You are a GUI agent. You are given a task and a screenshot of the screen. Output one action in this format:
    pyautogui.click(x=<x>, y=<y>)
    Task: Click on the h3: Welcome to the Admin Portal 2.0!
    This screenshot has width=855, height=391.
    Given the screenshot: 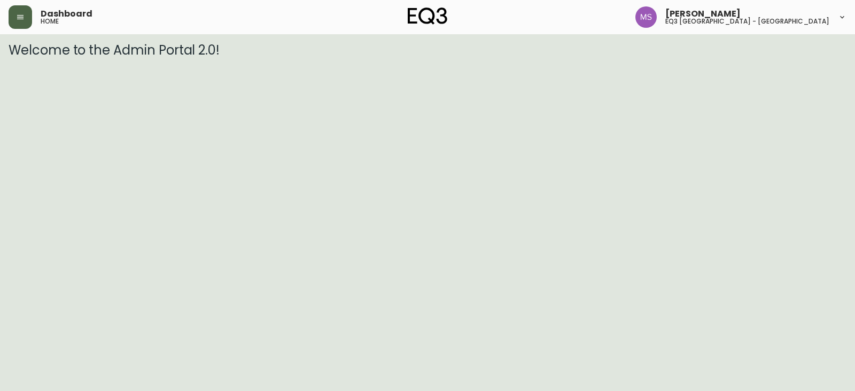 What is the action you would take?
    pyautogui.click(x=427, y=50)
    